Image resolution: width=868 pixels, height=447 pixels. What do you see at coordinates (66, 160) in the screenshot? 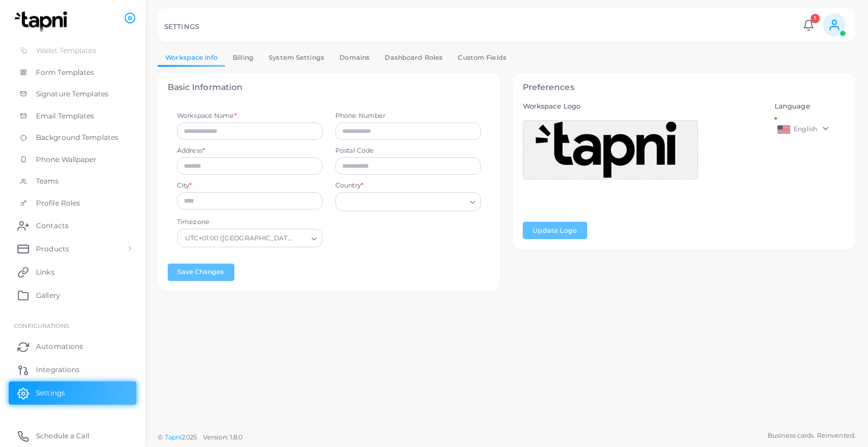
I see `span: Phone Wallpaper` at bounding box center [66, 160].